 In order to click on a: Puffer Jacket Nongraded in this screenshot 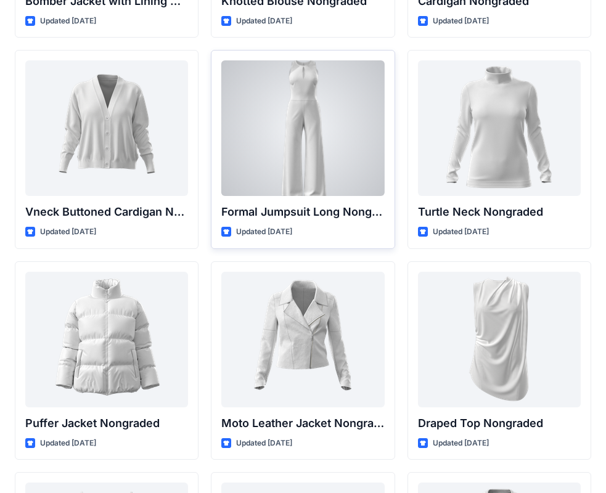, I will do `click(107, 340)`.